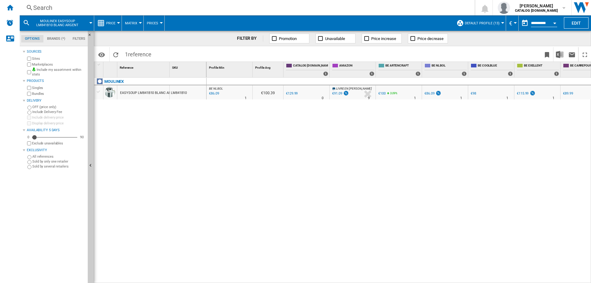 Image resolution: width=591 pixels, height=283 pixels. Describe the element at coordinates (56, 130) in the screenshot. I see `div: Availability 5 Days` at that location.